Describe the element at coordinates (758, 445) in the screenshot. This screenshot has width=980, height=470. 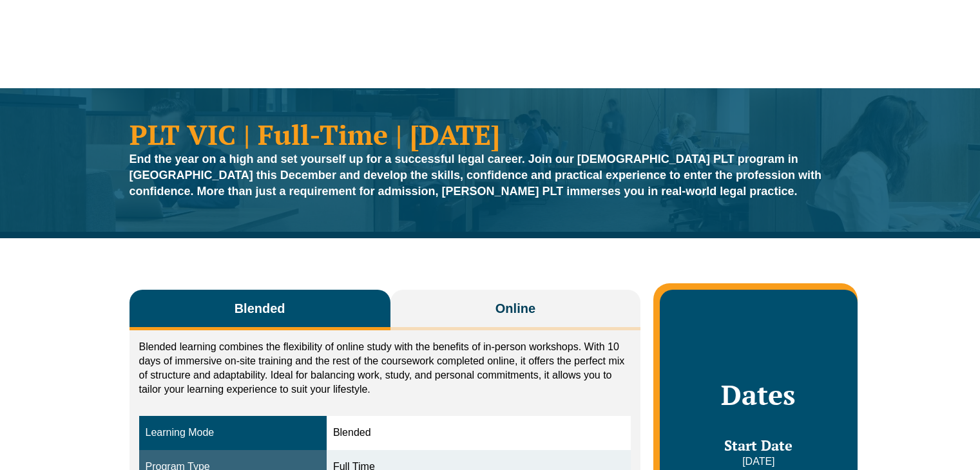
I see `span: Start Date` at that location.